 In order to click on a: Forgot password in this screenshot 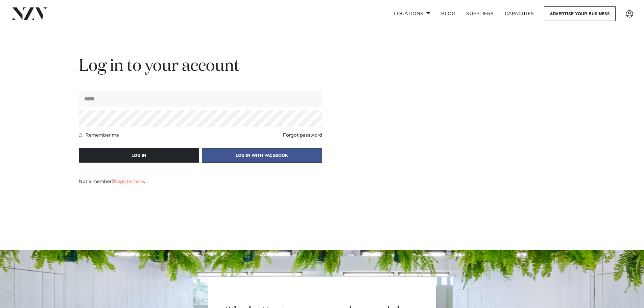, I will do `click(302, 135)`.